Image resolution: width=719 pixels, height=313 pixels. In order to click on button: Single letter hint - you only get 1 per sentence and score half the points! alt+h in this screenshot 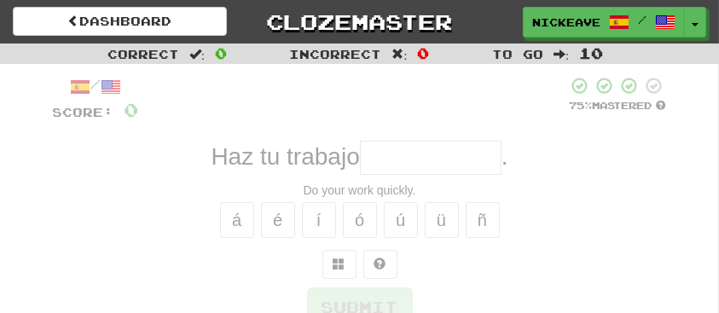, I will do `click(380, 264)`.